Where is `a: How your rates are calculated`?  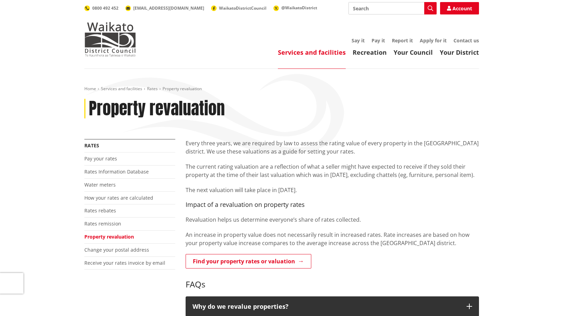
a: How your rates are calculated is located at coordinates (119, 198).